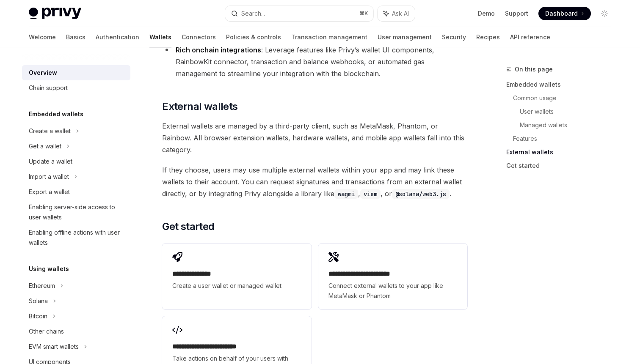 The width and height of the screenshot is (640, 364). I want to click on a: Wallets, so click(161, 37).